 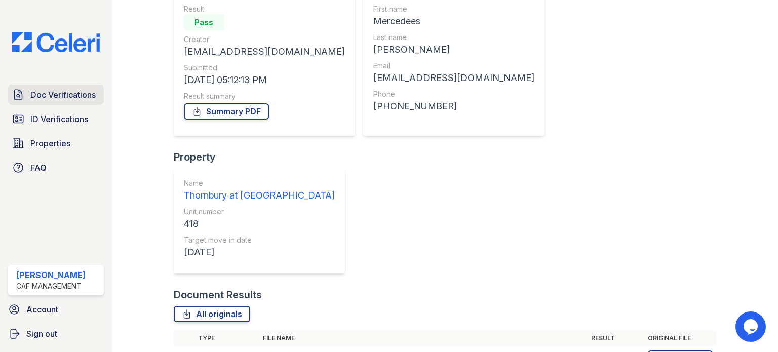 What do you see at coordinates (42, 309) in the screenshot?
I see `span: Account` at bounding box center [42, 309].